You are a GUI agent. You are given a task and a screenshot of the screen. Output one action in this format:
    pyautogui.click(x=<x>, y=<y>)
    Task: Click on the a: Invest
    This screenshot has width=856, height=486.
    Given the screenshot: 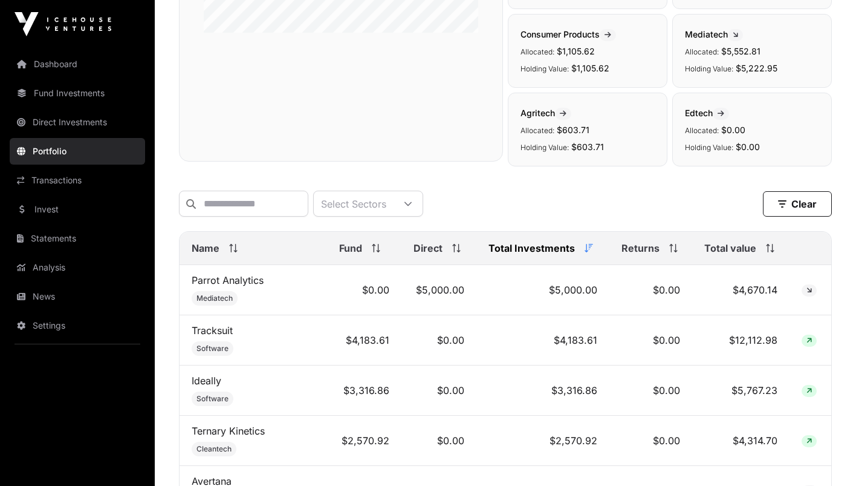 What is the action you would take?
    pyautogui.click(x=77, y=209)
    